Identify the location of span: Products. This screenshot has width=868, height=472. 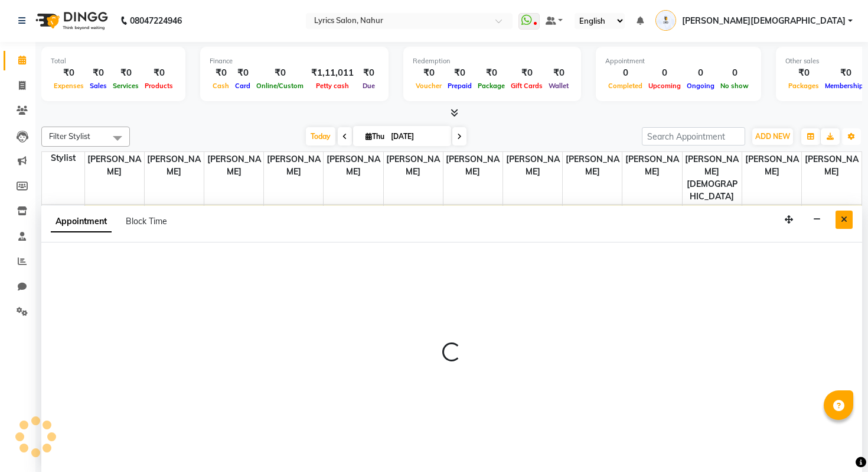
(159, 86).